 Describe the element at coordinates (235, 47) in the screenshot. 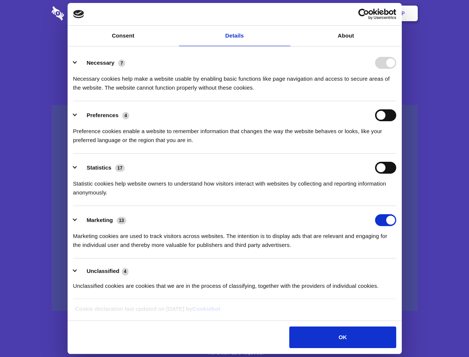

I see `h1: Eliminate Slack Data Loss.` at that location.